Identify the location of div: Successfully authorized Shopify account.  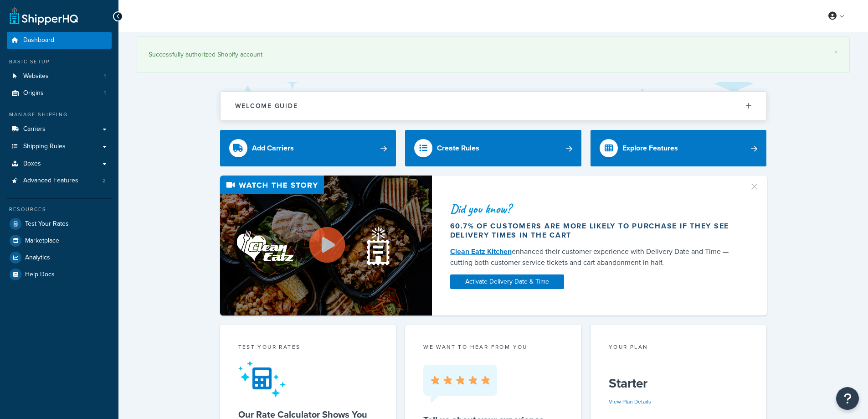
(493, 55).